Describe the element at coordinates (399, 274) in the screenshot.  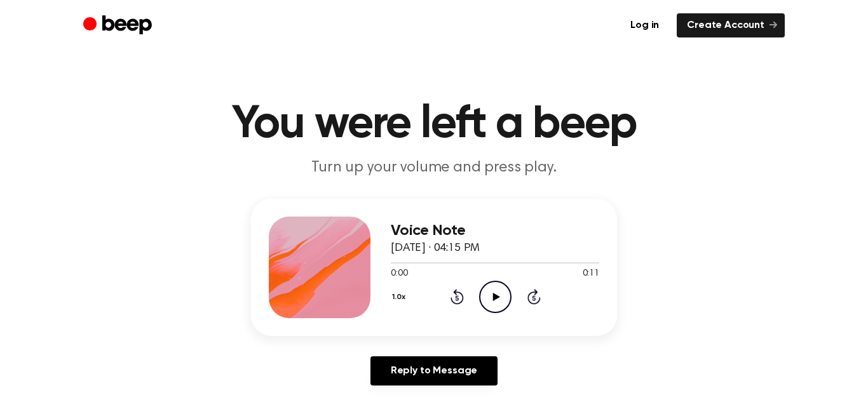
I see `span: 0:00` at that location.